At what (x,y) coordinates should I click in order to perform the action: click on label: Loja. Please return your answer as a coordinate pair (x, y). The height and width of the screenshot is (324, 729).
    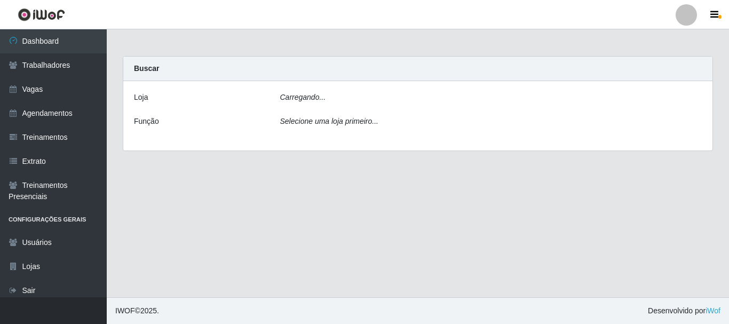
    Looking at the image, I should click on (141, 97).